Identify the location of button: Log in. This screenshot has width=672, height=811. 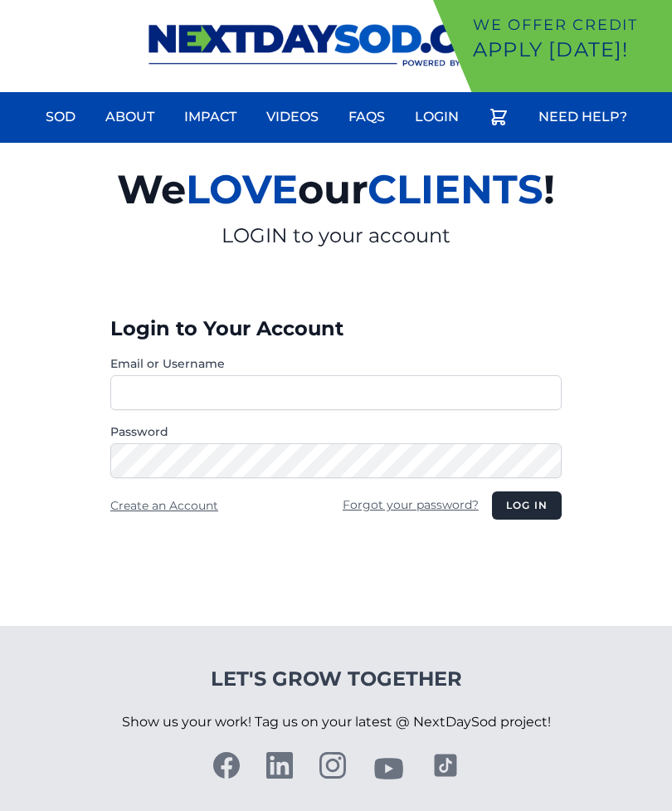
(527, 505).